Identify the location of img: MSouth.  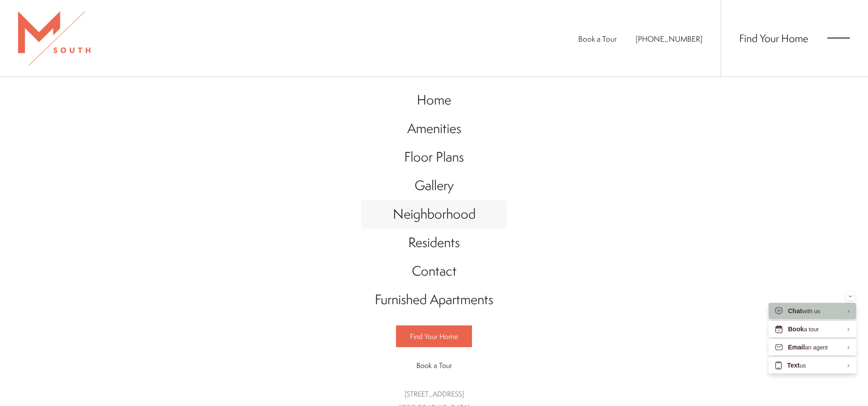
(54, 39).